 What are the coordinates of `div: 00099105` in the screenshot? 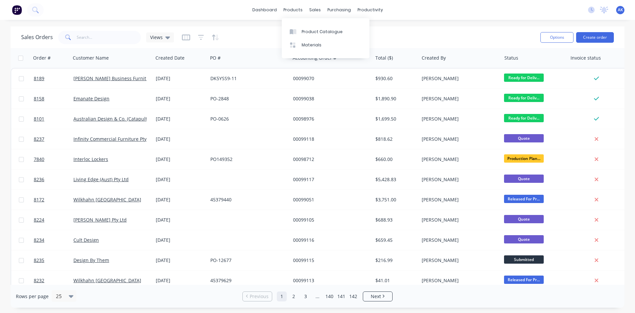 It's located at (330, 220).